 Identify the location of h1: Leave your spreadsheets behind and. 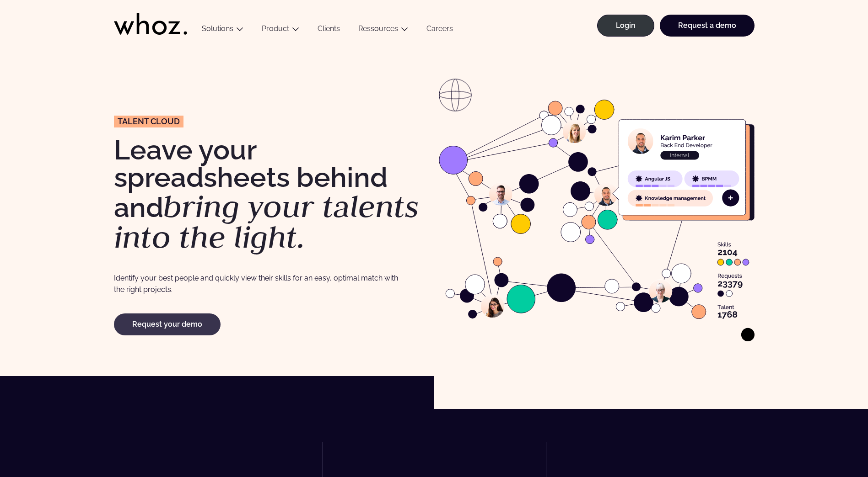
(272, 194).